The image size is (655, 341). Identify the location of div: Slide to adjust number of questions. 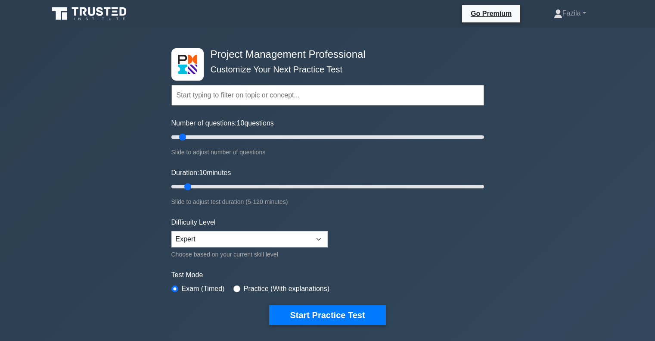
(328, 152).